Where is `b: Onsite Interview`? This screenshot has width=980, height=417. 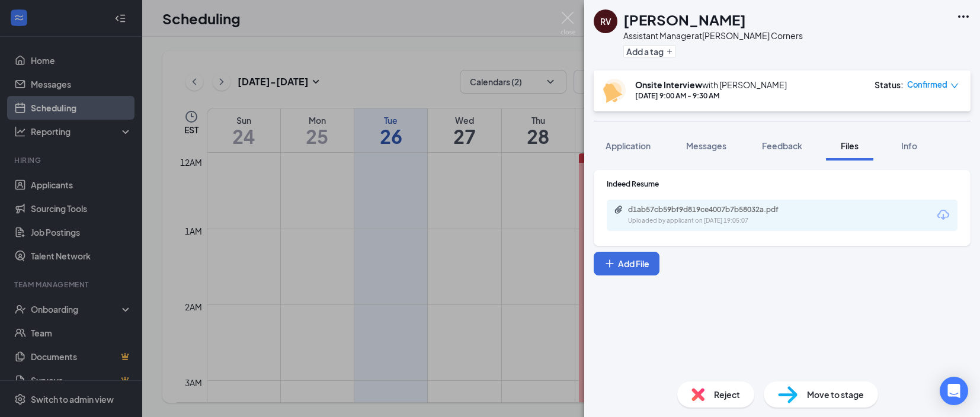
b: Onsite Interview is located at coordinates (669, 84).